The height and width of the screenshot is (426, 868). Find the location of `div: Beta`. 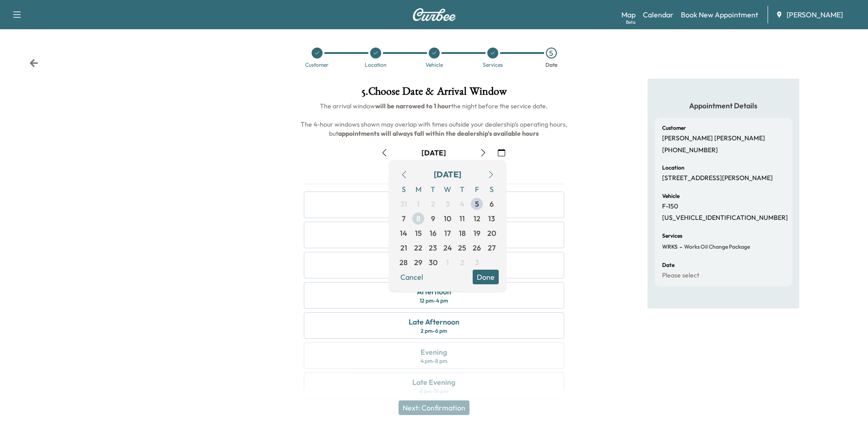

div: Beta is located at coordinates (630, 22).